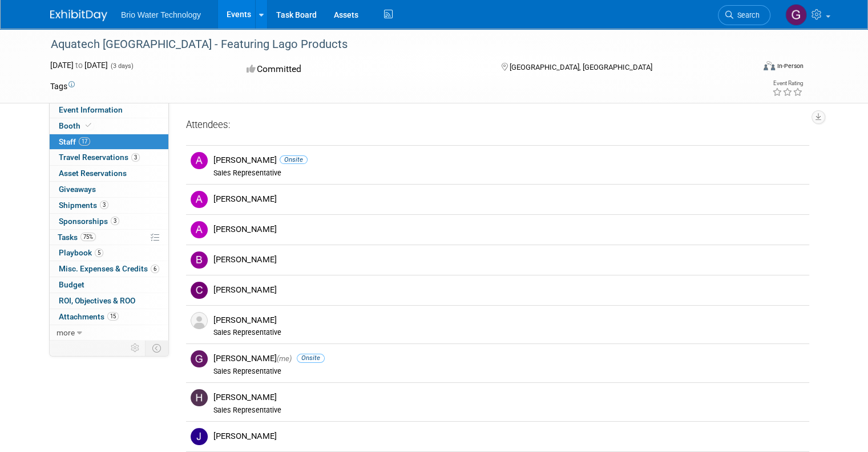 The height and width of the screenshot is (452, 868). I want to click on a: Giveaways, so click(109, 189).